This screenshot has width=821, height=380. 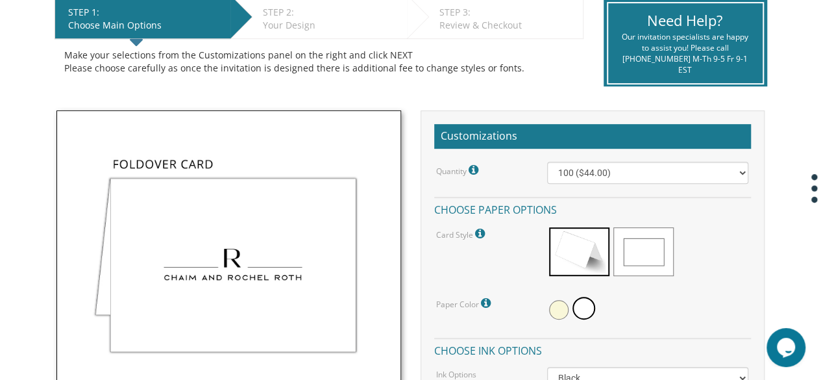 I want to click on label: Quantity, so click(x=459, y=170).